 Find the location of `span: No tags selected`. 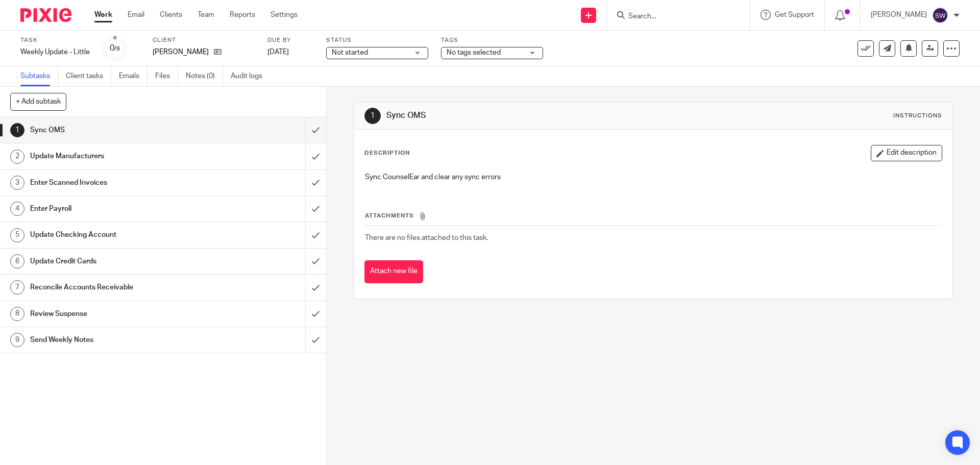

span: No tags selected is located at coordinates (473, 53).